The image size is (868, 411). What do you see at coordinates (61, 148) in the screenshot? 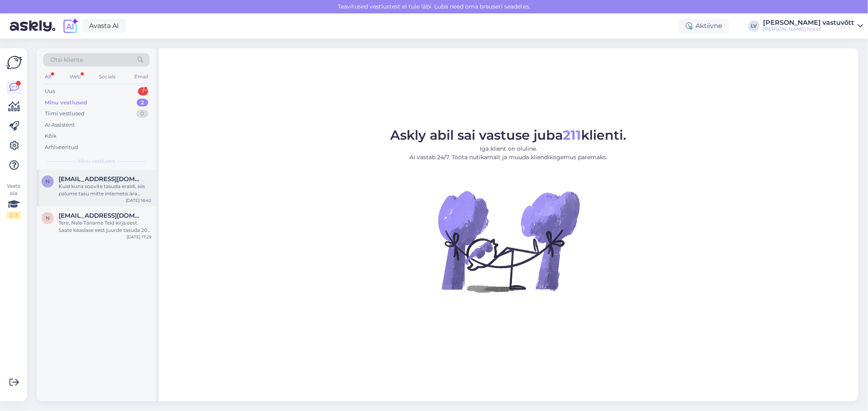
I see `div: Arhiveeritud` at bounding box center [61, 148].